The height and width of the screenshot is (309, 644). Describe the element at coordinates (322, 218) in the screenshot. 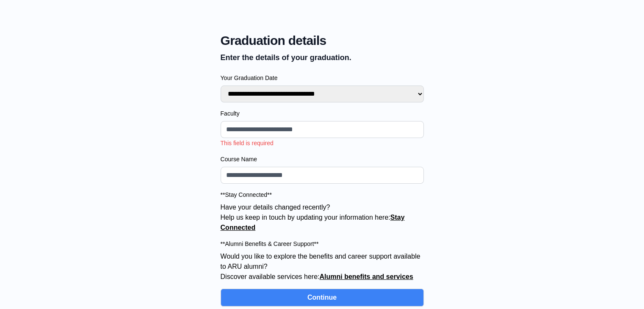

I see `p: Have your details changed recently? Help us keep in touch by updating your information here:` at that location.